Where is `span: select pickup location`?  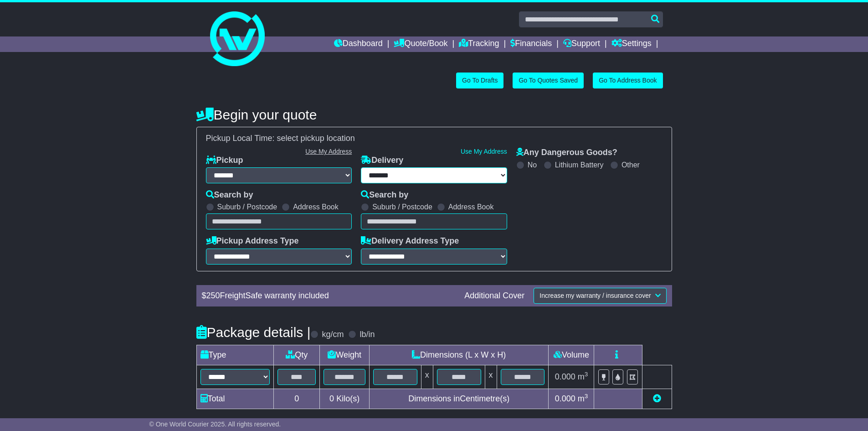
span: select pickup location is located at coordinates (316, 138).